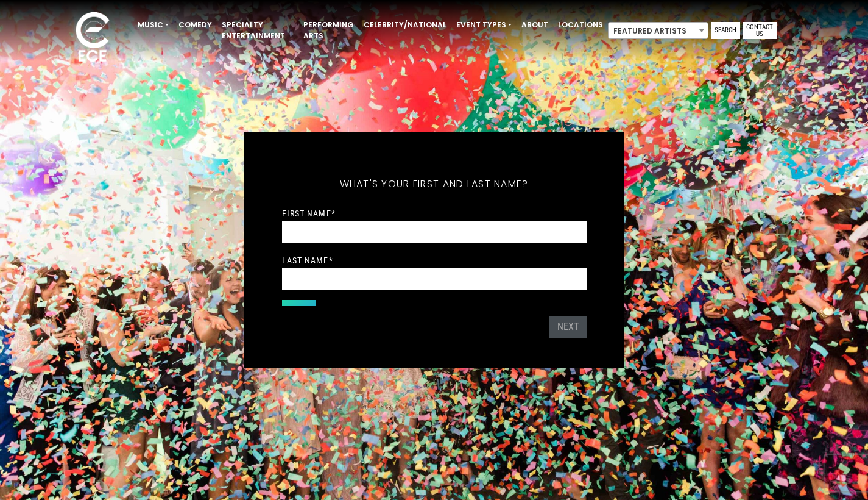 The image size is (868, 500). What do you see at coordinates (725, 30) in the screenshot?
I see `a: Search` at bounding box center [725, 30].